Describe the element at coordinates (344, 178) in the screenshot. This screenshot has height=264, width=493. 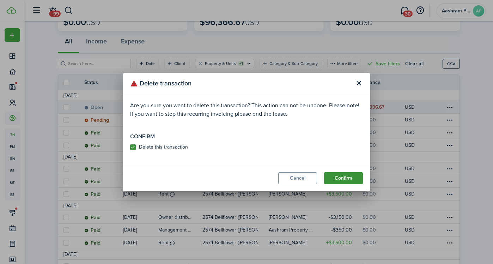
I see `button: Confirm` at that location.